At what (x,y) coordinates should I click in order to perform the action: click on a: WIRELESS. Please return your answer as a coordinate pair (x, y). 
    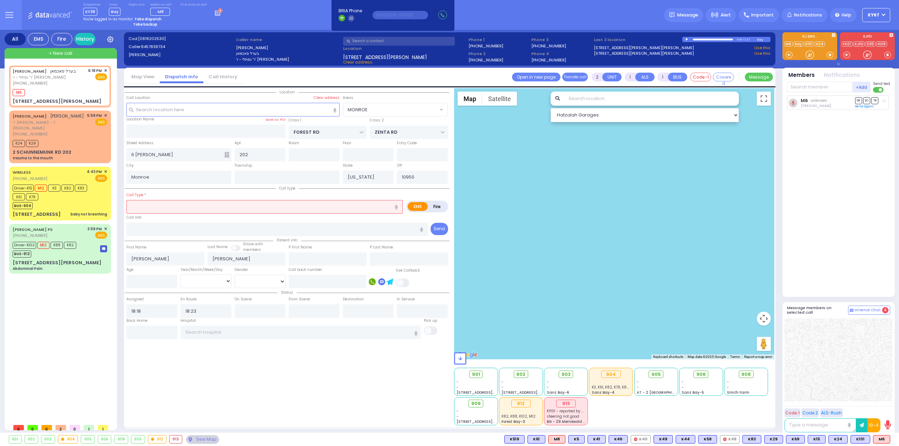
    Looking at the image, I should click on (22, 172).